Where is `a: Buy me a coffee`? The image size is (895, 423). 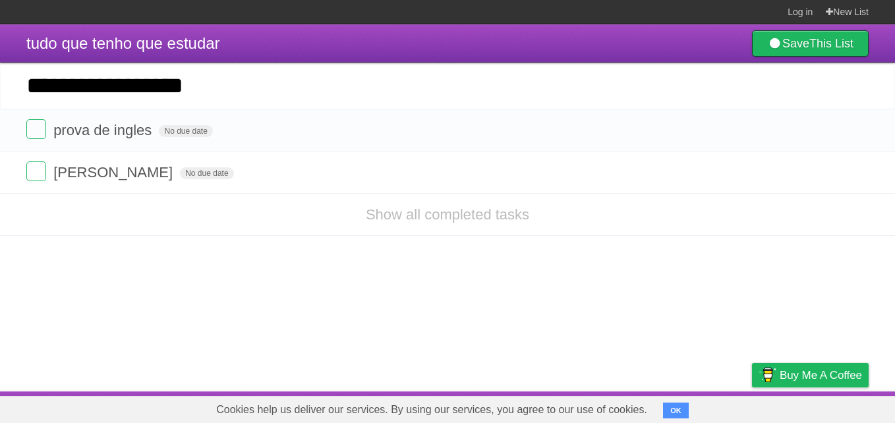 a: Buy me a coffee is located at coordinates (810, 375).